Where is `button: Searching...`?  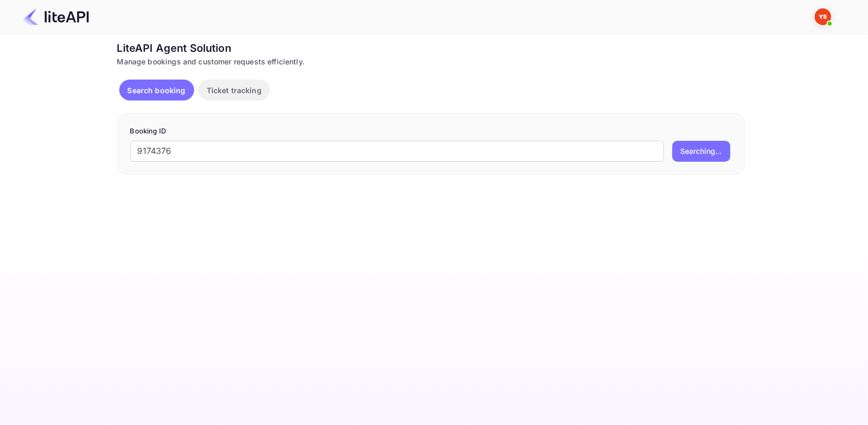 button: Searching... is located at coordinates (701, 151).